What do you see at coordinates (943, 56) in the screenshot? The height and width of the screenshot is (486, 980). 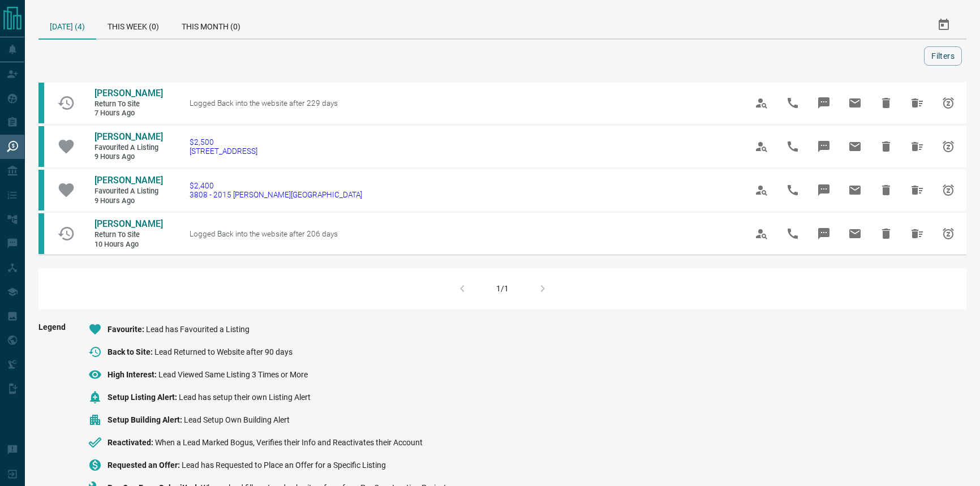 I see `button: Filters` at bounding box center [943, 56].